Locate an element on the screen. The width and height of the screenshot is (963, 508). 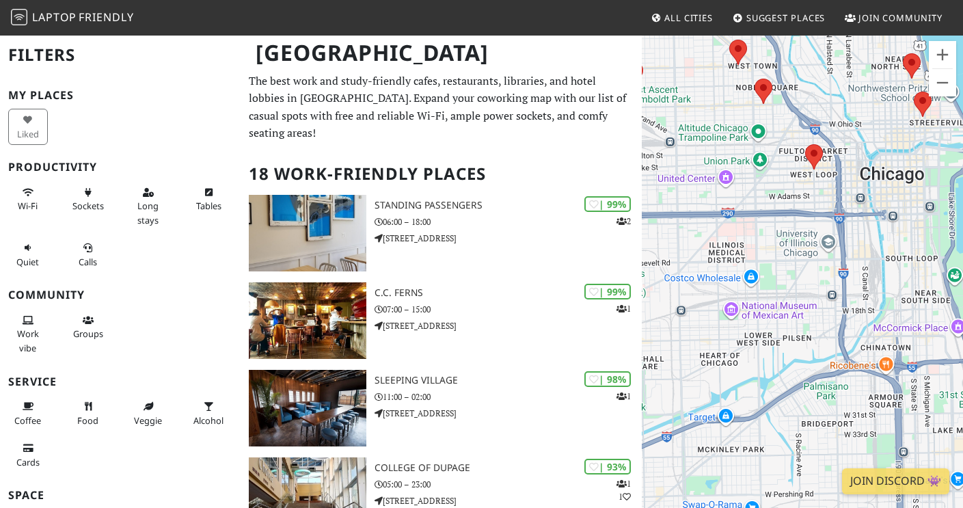
div: | 93% is located at coordinates (607, 466).